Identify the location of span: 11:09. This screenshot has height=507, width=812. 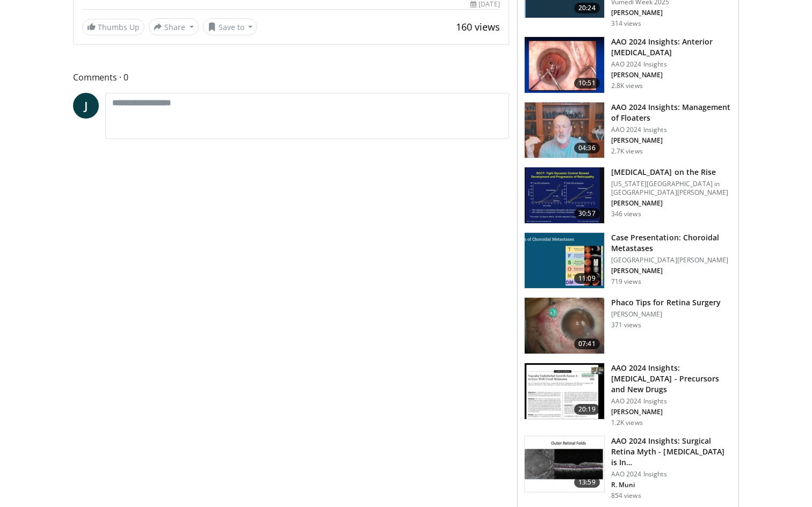
(587, 278).